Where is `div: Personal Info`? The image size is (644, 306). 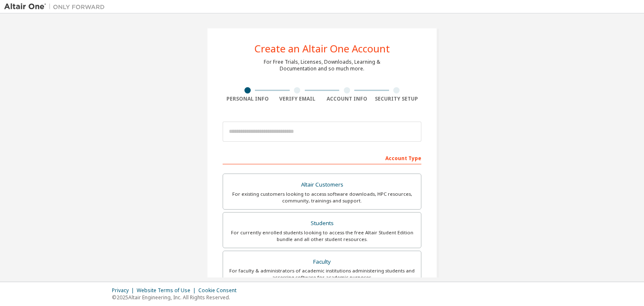 div: Personal Info is located at coordinates (247, 99).